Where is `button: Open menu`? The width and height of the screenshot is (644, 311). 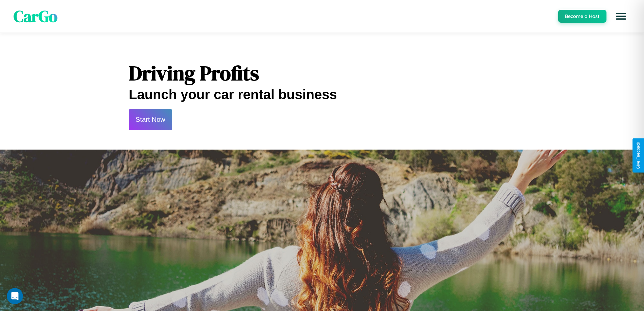 button: Open menu is located at coordinates (621, 16).